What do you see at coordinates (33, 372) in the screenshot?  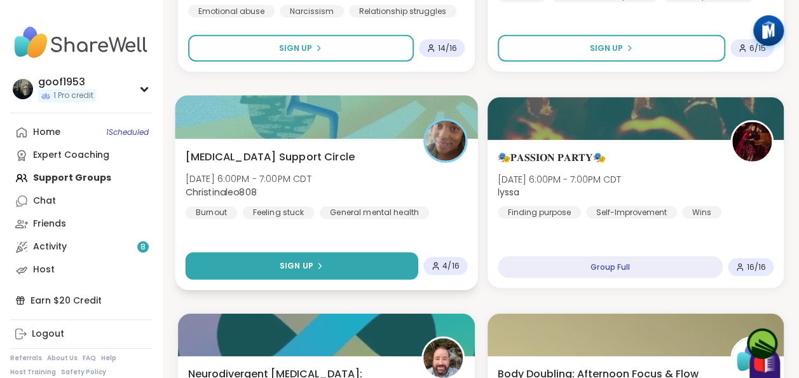 I see `a: Host Training` at bounding box center [33, 372].